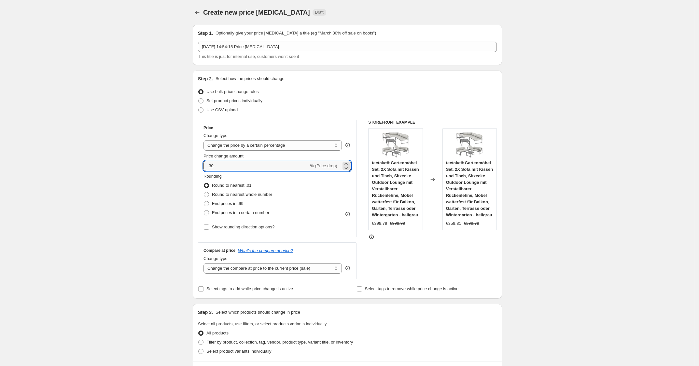 Image resolution: width=699 pixels, height=366 pixels. I want to click on span: Draft, so click(319, 12).